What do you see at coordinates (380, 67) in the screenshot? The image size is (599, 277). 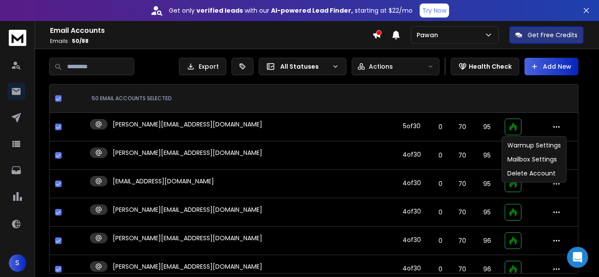 I see `p: Actions` at bounding box center [380, 67].